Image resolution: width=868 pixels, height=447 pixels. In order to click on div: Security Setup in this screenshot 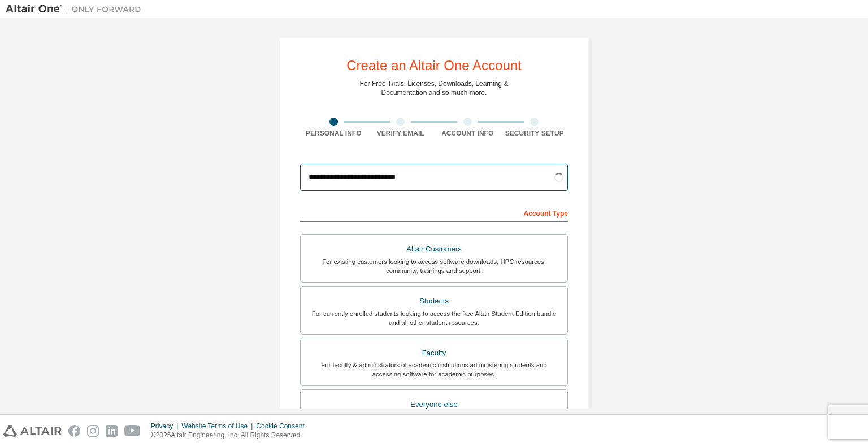, I will do `click(535, 133)`.